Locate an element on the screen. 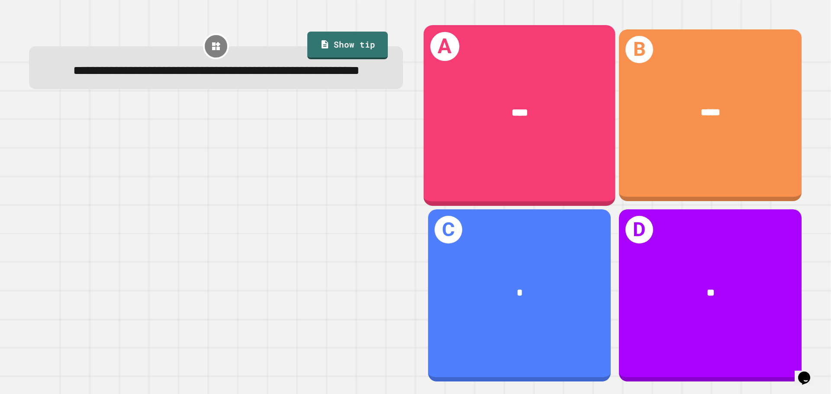  h1: C is located at coordinates (448, 230).